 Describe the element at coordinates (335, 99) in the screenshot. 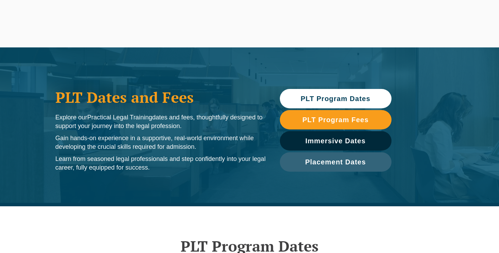

I see `span: PLT Program Dates` at that location.